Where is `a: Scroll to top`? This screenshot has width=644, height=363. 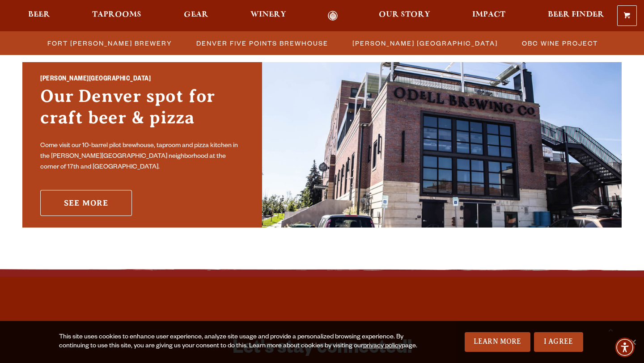 a: Scroll to top is located at coordinates (610, 329).